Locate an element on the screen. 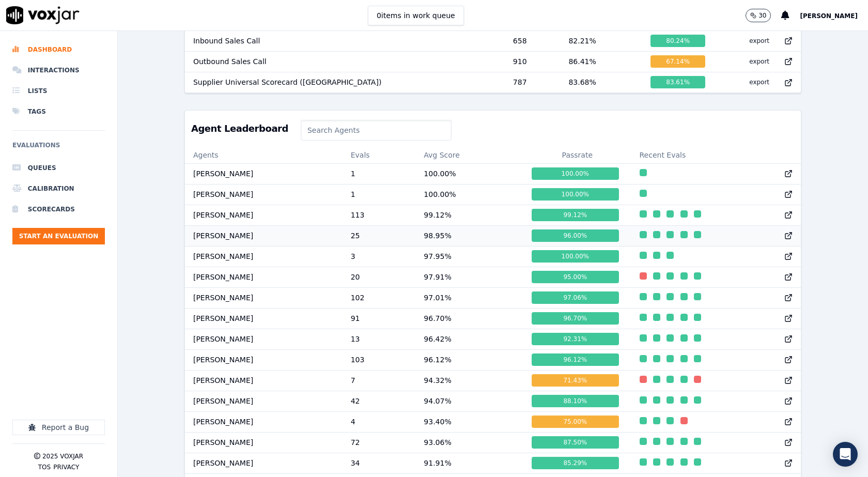 Image resolution: width=868 pixels, height=477 pixels. td: 93.06 % is located at coordinates (469, 443).